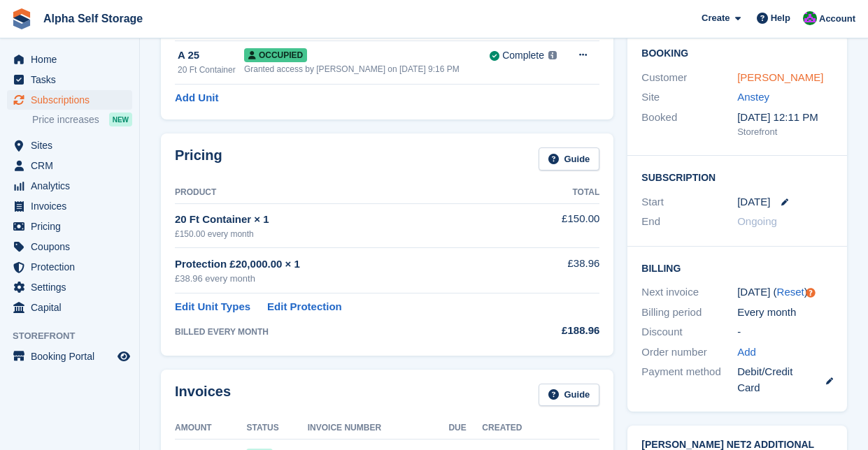 The height and width of the screenshot is (450, 868). What do you see at coordinates (348, 278) in the screenshot?
I see `div: £38.96 every month` at bounding box center [348, 278].